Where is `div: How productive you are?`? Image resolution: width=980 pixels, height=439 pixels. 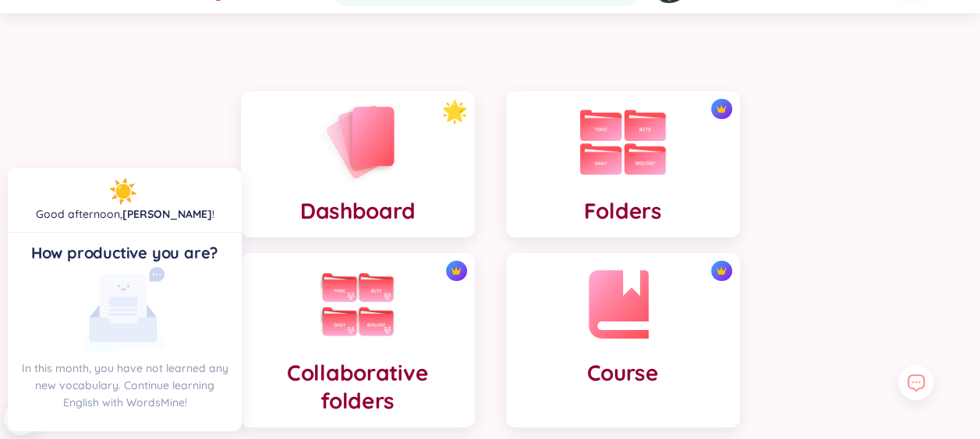
div: How productive you are? is located at coordinates (125, 253).